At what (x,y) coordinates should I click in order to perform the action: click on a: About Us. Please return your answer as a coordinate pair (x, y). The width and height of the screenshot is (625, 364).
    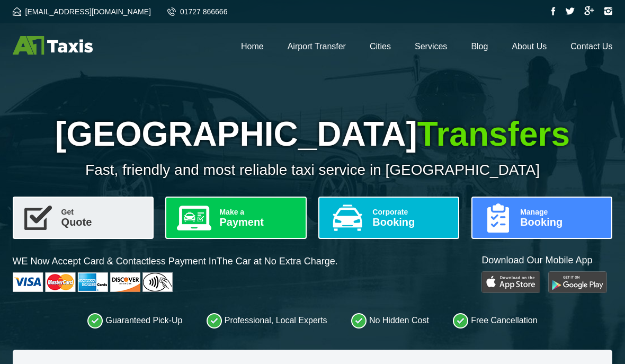
    Looking at the image, I should click on (529, 46).